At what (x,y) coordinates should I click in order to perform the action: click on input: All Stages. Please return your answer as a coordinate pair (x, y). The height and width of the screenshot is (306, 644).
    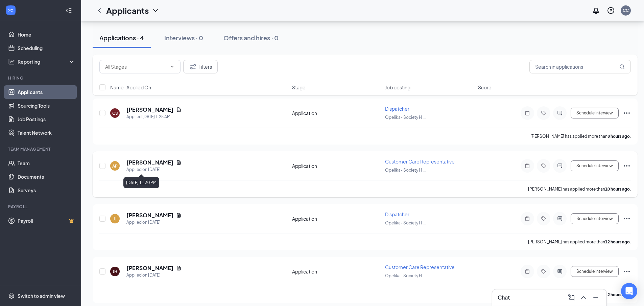
    Looking at the image, I should click on (136, 66).